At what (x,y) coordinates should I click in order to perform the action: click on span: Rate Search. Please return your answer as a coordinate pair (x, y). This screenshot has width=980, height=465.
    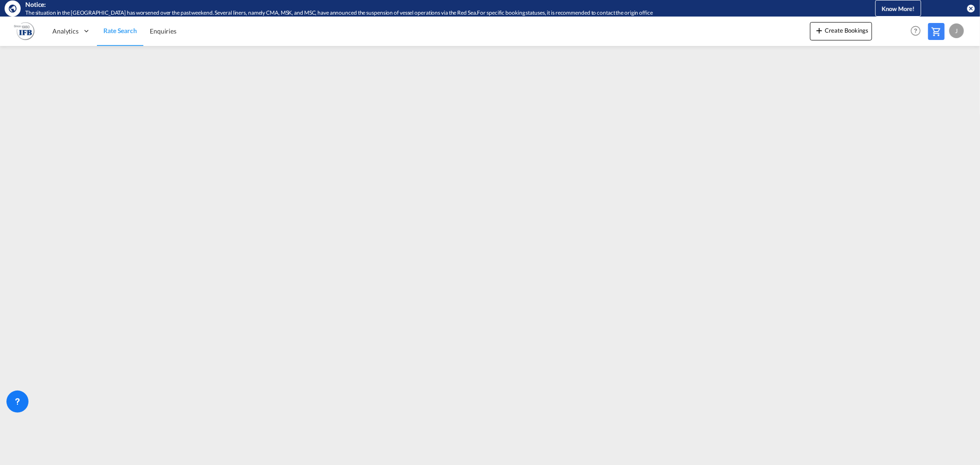
    Looking at the image, I should click on (120, 30).